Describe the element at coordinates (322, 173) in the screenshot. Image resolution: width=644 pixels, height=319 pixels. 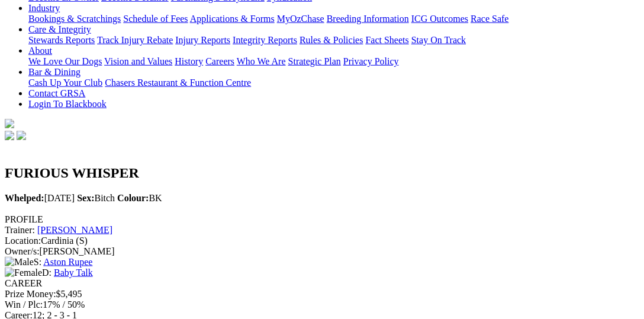
I see `h2: FURIOUS WHISPER` at that location.